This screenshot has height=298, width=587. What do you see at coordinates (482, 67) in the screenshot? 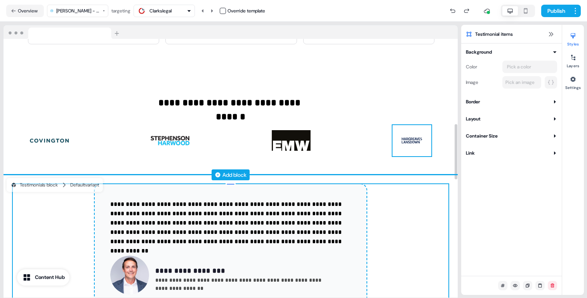
I see `div: Color` at bounding box center [482, 67].